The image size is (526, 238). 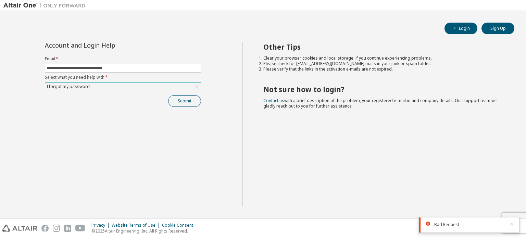 I want to click on div: Website Terms of Use, so click(x=137, y=225).